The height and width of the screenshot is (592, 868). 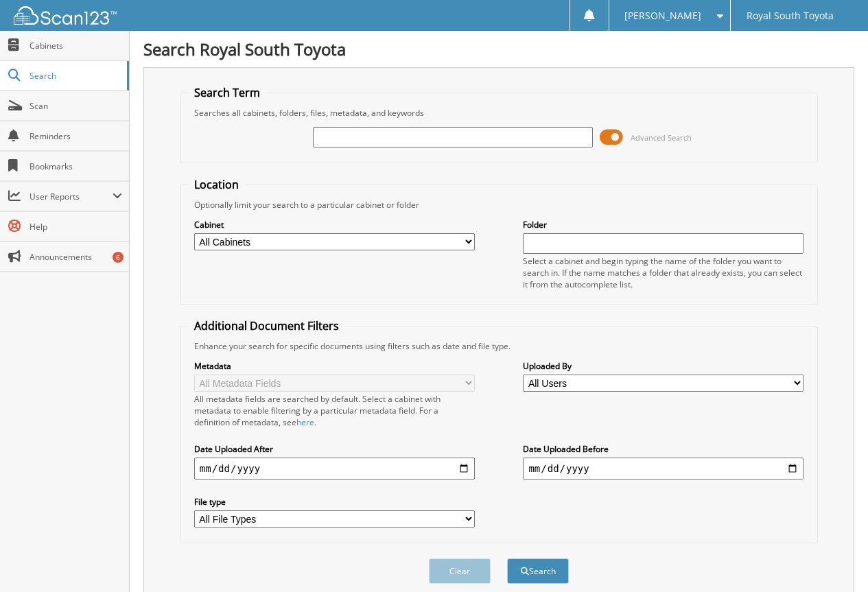 What do you see at coordinates (334, 224) in the screenshot?
I see `label: Cabinet` at bounding box center [334, 224].